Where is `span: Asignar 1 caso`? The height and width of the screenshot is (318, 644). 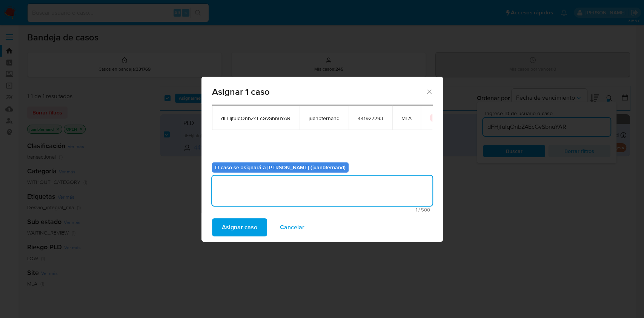 span: Asignar 1 caso is located at coordinates (319, 92).